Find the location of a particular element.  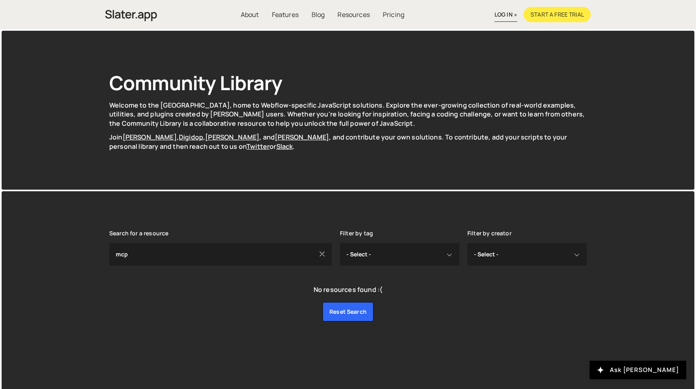

label: Filter by creator is located at coordinates (489, 233).